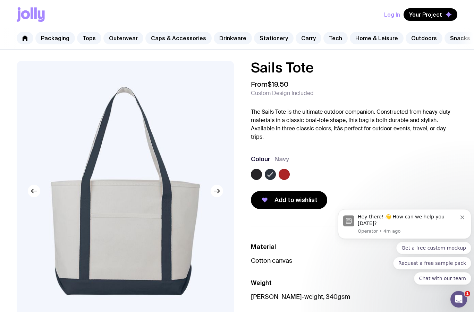 This screenshot has height=312, width=474. Describe the element at coordinates (354, 122) in the screenshot. I see `p: The Sails Tote is the ultimate outdoor companion. Constructed from heavy-duty materials in a clas...` at that location.